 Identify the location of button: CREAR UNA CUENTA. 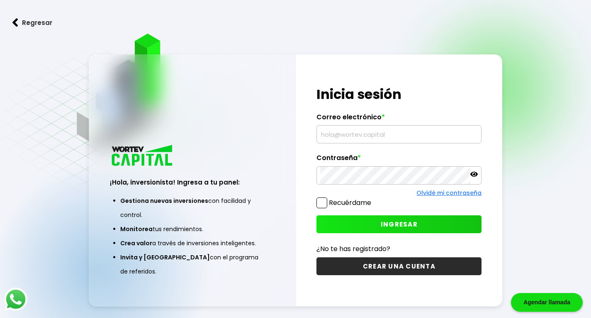
(399, 266).